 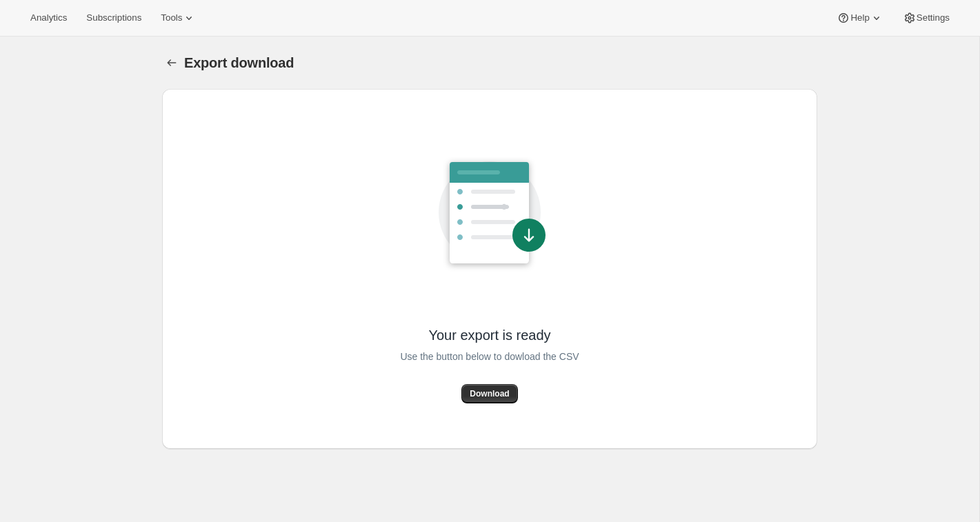 What do you see at coordinates (926, 18) in the screenshot?
I see `button: Settings` at bounding box center [926, 18].